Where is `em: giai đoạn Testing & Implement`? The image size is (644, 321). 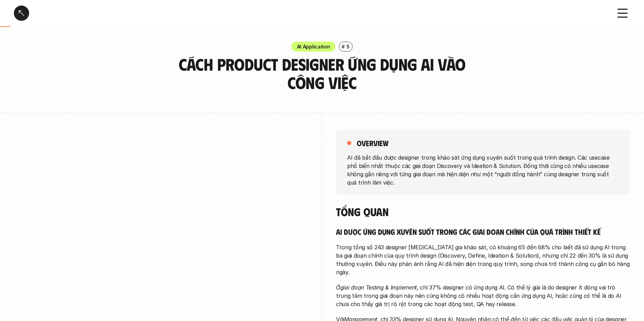
em: giai đoạn Testing & Implement is located at coordinates (378, 287).